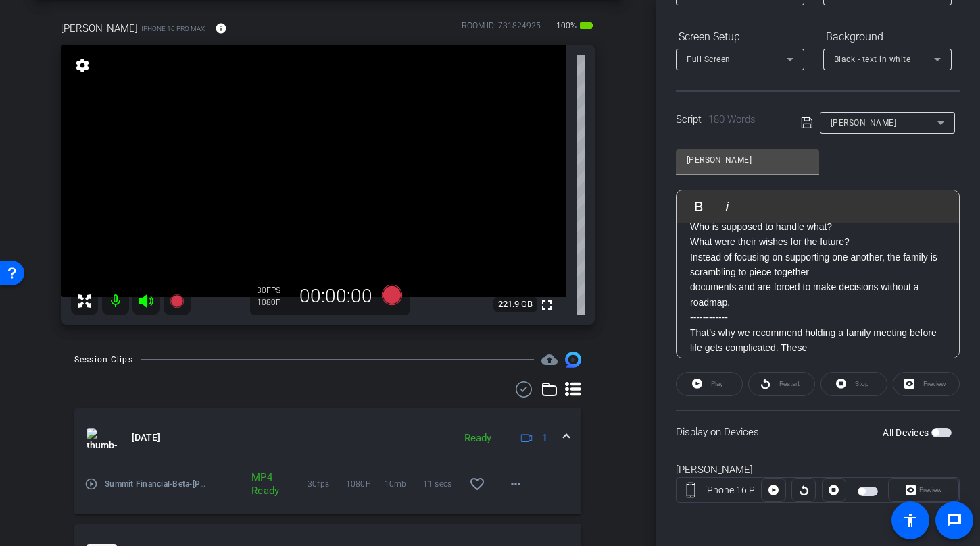  Describe the element at coordinates (586, 25) in the screenshot. I see `mat-icon: battery_std` at that location.